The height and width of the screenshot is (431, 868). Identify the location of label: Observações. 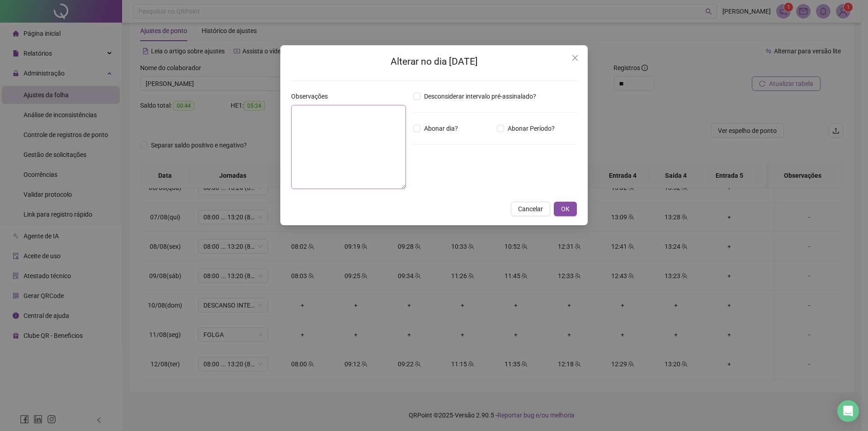
(313, 96).